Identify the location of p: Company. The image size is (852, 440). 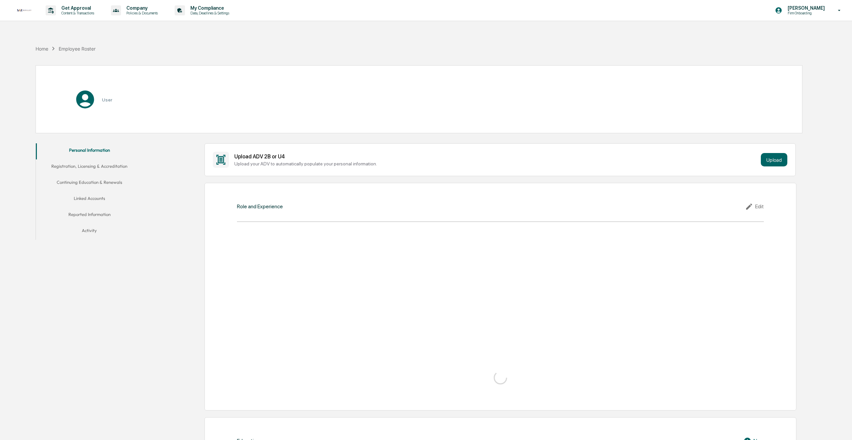
(141, 8).